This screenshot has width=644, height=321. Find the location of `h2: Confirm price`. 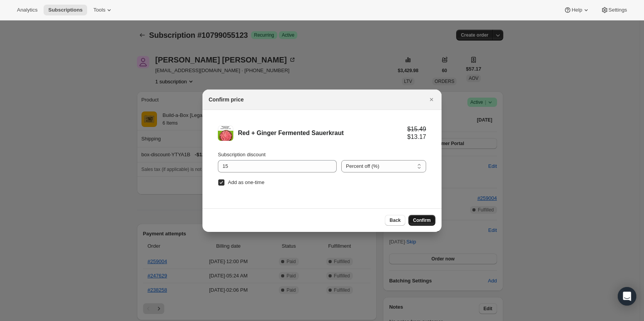

h2: Confirm price is located at coordinates (226, 99).